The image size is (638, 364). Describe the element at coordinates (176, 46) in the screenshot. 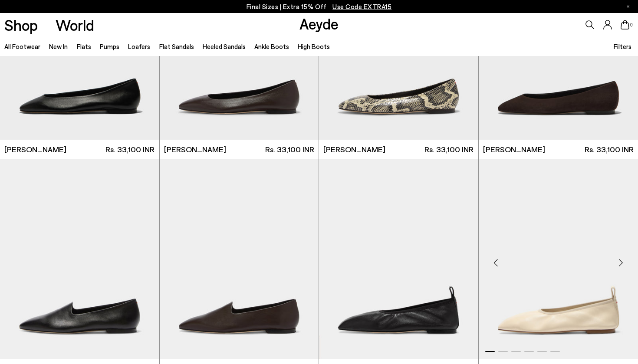

I see `a: Flat Sandals` at that location.